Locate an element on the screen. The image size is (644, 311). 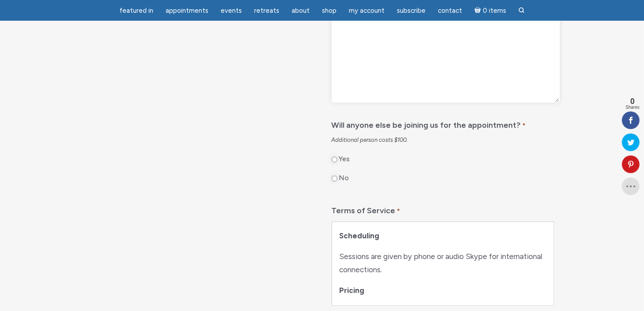
span: featured in is located at coordinates (136, 11).